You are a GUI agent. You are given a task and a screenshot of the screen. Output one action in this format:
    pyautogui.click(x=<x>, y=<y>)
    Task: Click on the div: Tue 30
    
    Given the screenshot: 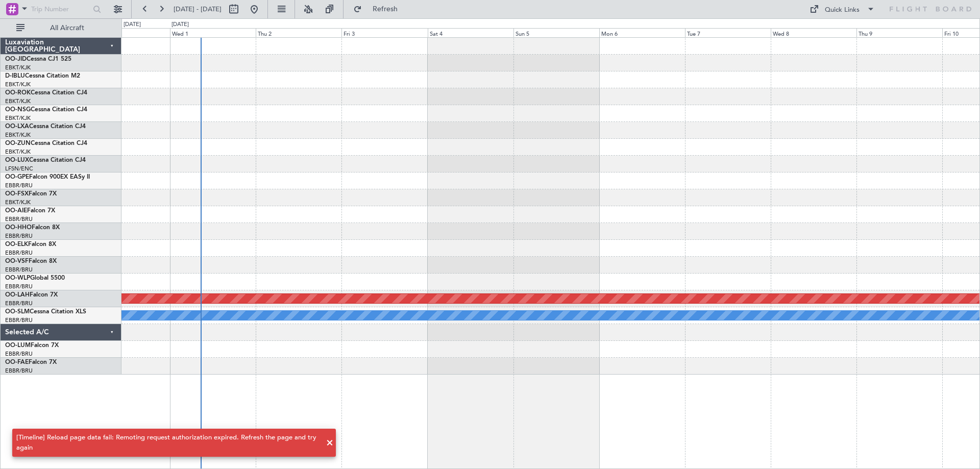 What is the action you would take?
    pyautogui.click(x=127, y=33)
    